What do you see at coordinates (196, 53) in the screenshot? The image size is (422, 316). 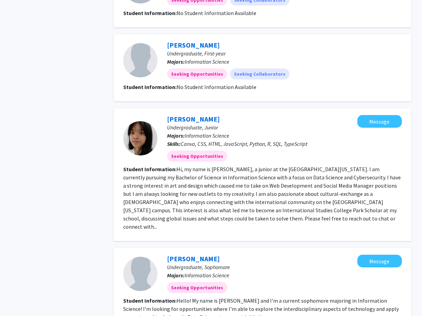 I see `span: Undergraduate, First-year` at bounding box center [196, 53].